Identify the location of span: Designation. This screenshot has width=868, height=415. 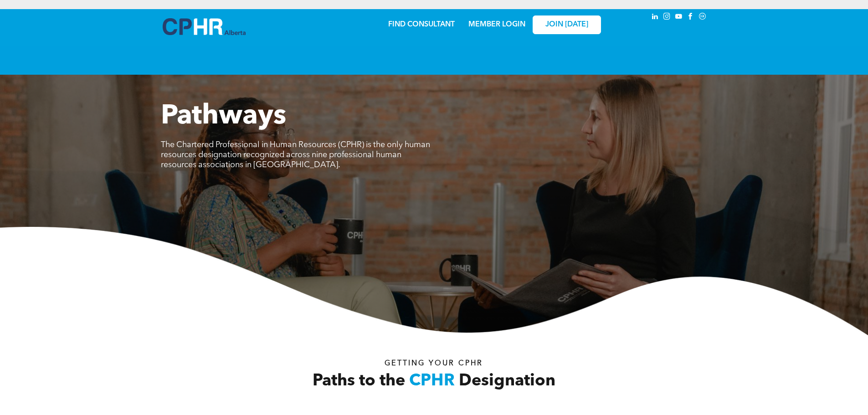
(507, 381).